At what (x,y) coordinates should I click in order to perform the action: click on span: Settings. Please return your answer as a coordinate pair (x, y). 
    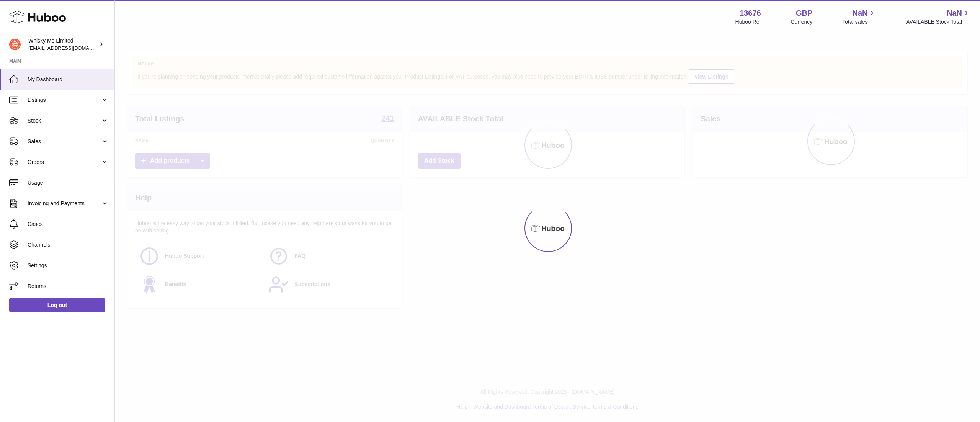
    Looking at the image, I should click on (68, 265).